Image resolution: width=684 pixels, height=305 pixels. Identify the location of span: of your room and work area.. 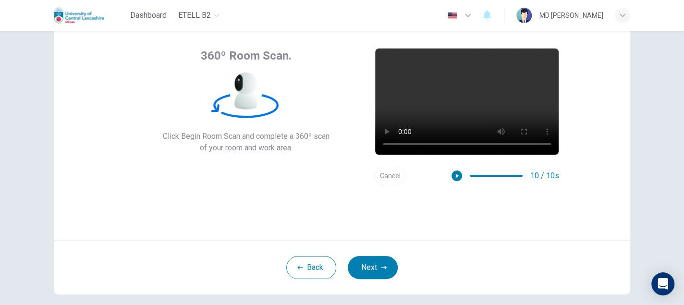
(246, 148).